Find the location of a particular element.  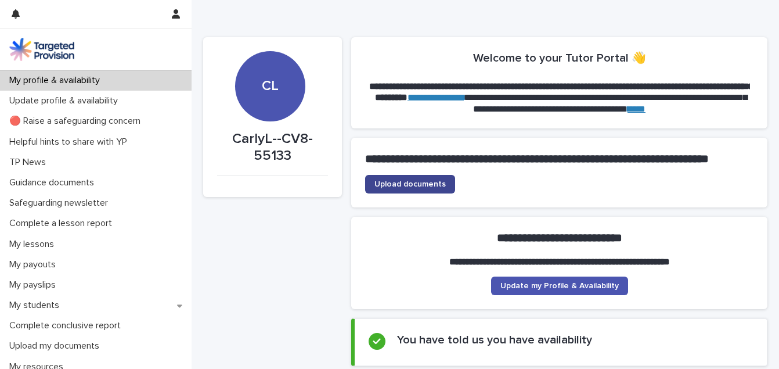

p: Guidance documents is located at coordinates (54, 182).